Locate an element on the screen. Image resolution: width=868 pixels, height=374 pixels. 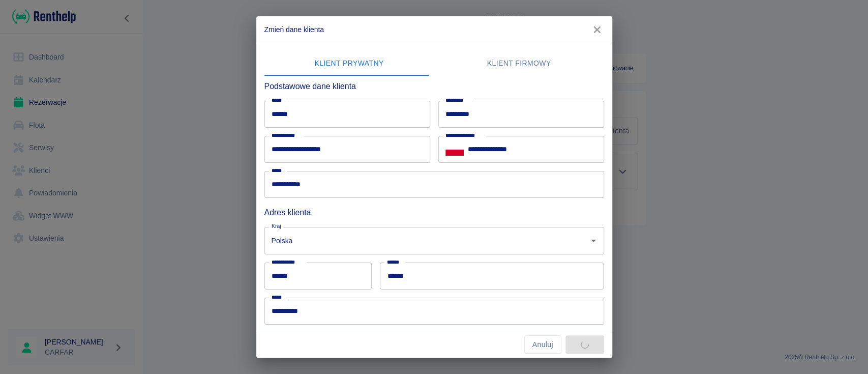
h6: Adres klienta is located at coordinates (434, 212).